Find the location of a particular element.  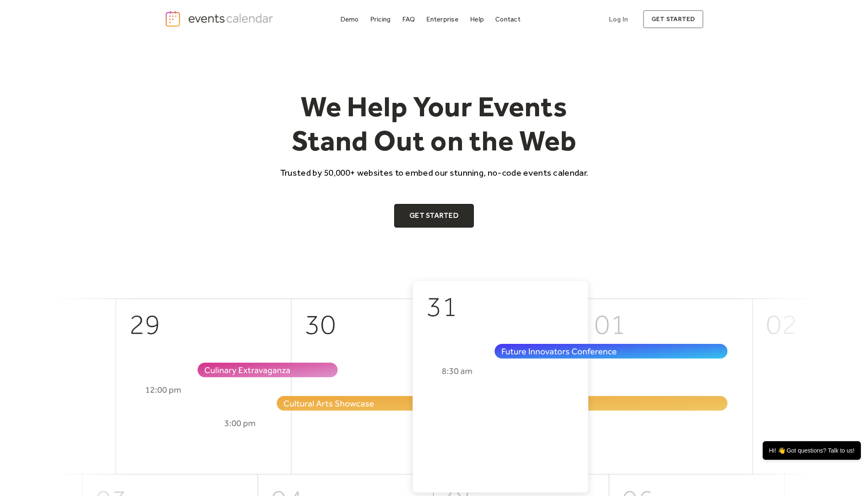

h1: We Help Your Events Stand Out on the Web is located at coordinates (434, 123).